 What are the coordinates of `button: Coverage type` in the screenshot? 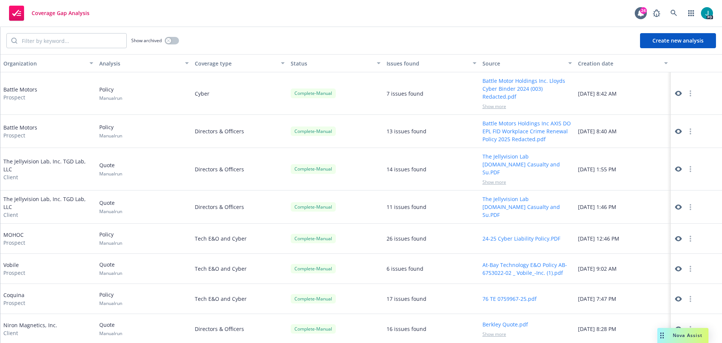 It's located at (240, 63).